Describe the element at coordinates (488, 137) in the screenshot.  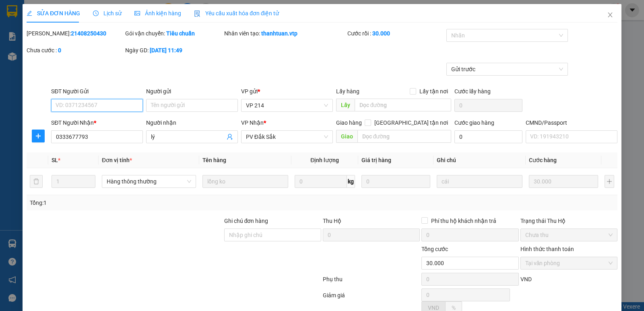
I see `input: Cước giao hàng` at that location.